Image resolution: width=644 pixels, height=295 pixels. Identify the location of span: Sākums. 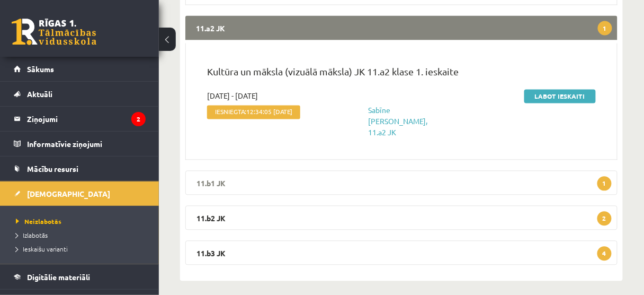
(40, 69).